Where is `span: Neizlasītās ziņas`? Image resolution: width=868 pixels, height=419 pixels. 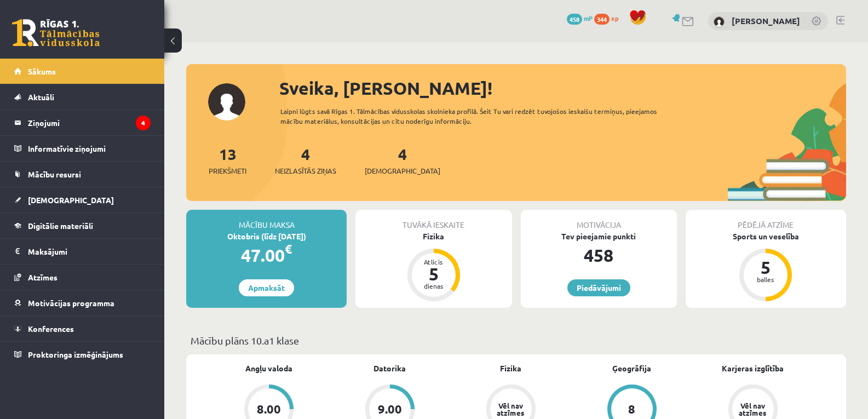 span: Neizlasītās ziņas is located at coordinates (305, 171).